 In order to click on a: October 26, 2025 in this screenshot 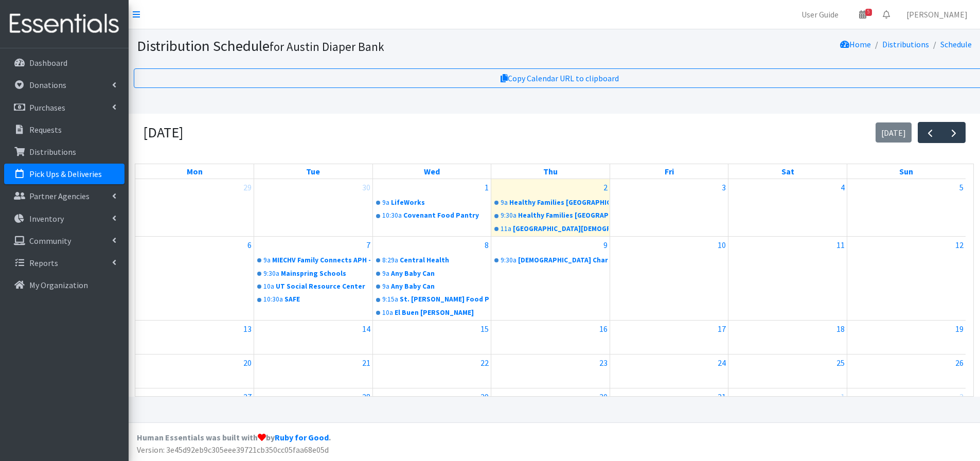, I will do `click(960, 362)`.